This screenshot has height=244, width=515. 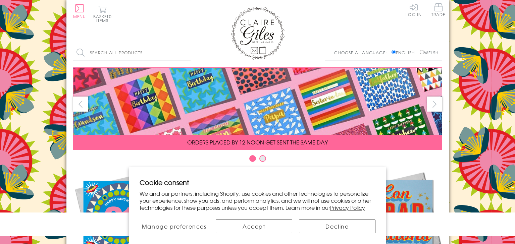 I want to click on input: Search, so click(x=187, y=53).